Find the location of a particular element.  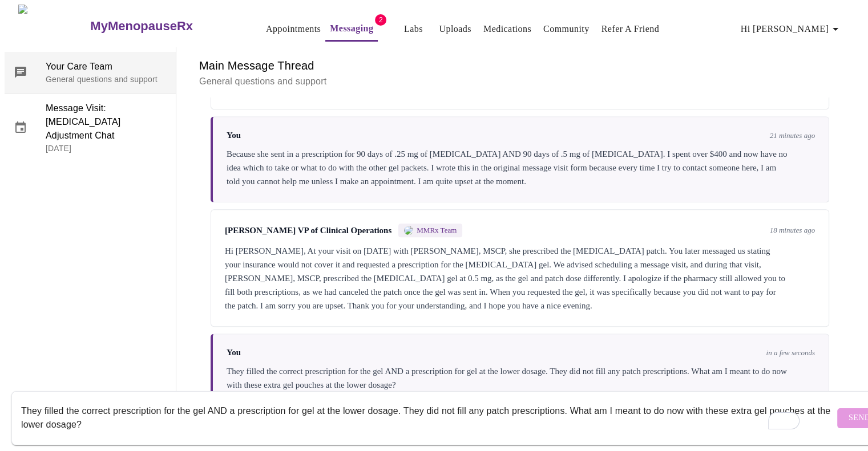

button: Labs is located at coordinates (413, 29).